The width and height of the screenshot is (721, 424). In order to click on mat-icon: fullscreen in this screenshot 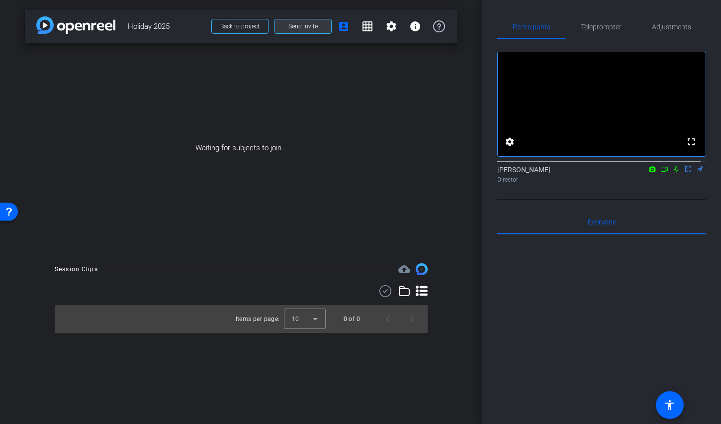, I will do `click(691, 142)`.